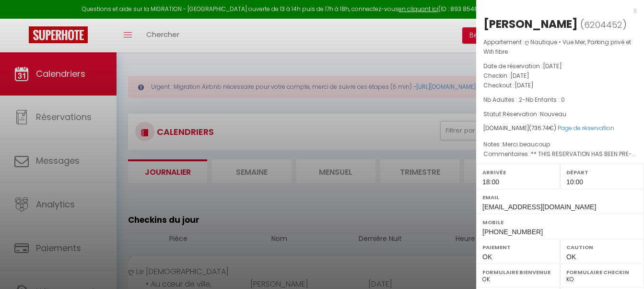 This screenshot has height=289, width=644. What do you see at coordinates (502, 100) in the screenshot?
I see `span: Nb Adultes : 2` at bounding box center [502, 100].